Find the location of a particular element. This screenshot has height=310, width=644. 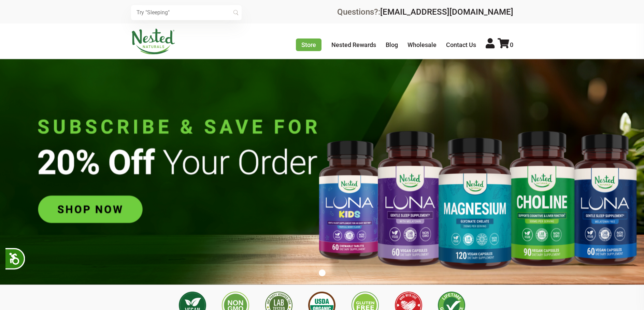

input: Try "Sleeping" is located at coordinates (187, 13).